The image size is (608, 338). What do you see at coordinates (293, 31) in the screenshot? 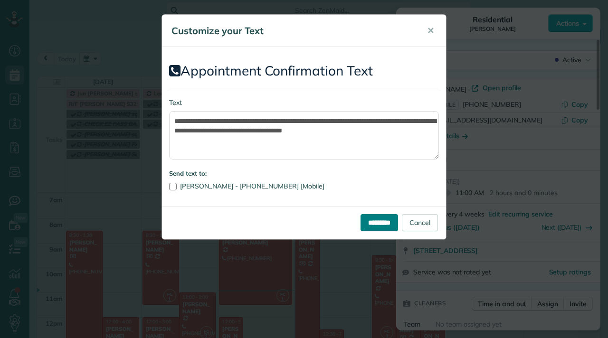
I see `h5: Customize your Text` at bounding box center [293, 31].